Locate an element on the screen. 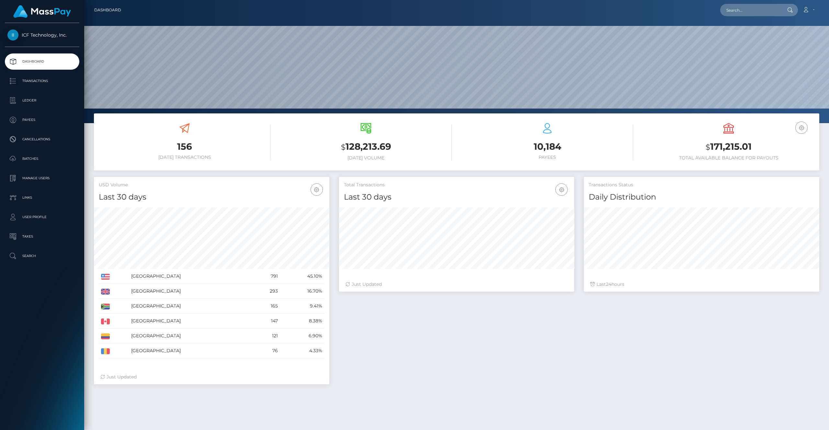 The height and width of the screenshot is (430, 829). td: 76 is located at coordinates (266, 351).